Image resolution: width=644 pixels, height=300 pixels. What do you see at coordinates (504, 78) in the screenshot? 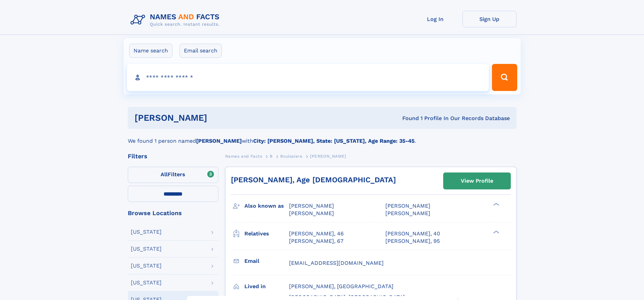
I see `button: Search Button` at bounding box center [504, 78].